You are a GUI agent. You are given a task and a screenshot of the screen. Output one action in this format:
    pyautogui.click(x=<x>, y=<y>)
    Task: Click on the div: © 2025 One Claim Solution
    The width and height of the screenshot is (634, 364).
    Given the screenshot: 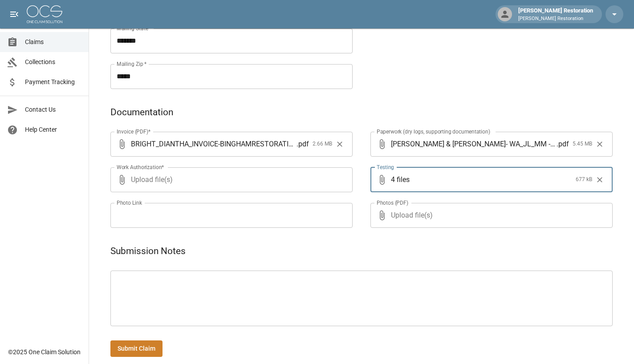 What is the action you would take?
    pyautogui.click(x=44, y=352)
    